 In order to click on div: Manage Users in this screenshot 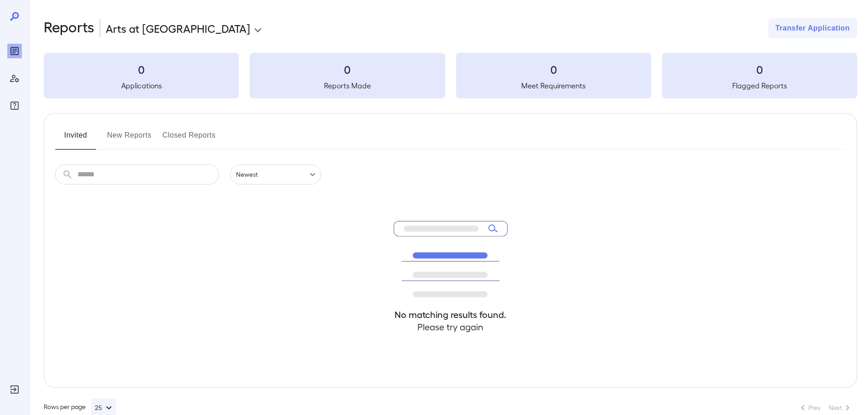, I will do `click(15, 78)`.